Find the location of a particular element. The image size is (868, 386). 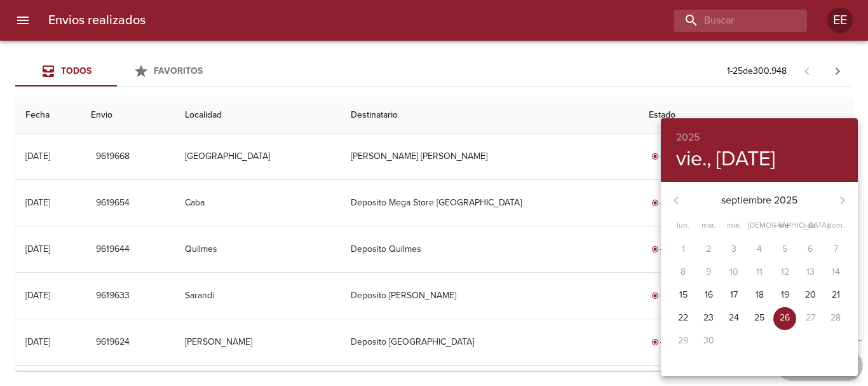

button: 19 is located at coordinates (785, 296).